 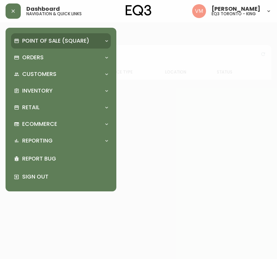 I want to click on div: Ecommerce, so click(x=61, y=124).